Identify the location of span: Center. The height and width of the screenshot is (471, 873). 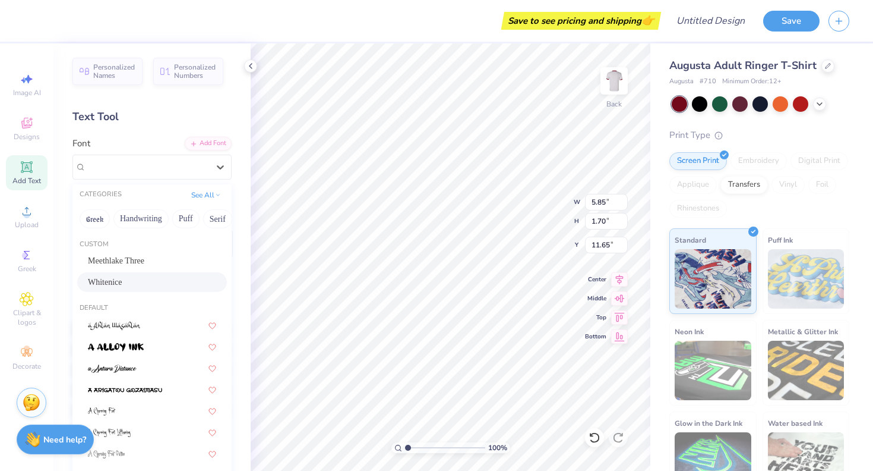
(596, 279).